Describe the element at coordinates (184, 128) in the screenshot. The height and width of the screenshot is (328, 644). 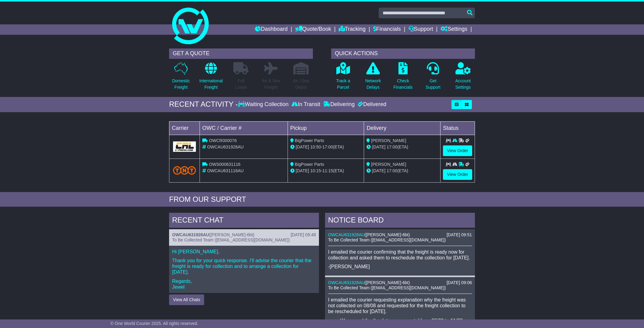
I see `td: Carrier` at that location.